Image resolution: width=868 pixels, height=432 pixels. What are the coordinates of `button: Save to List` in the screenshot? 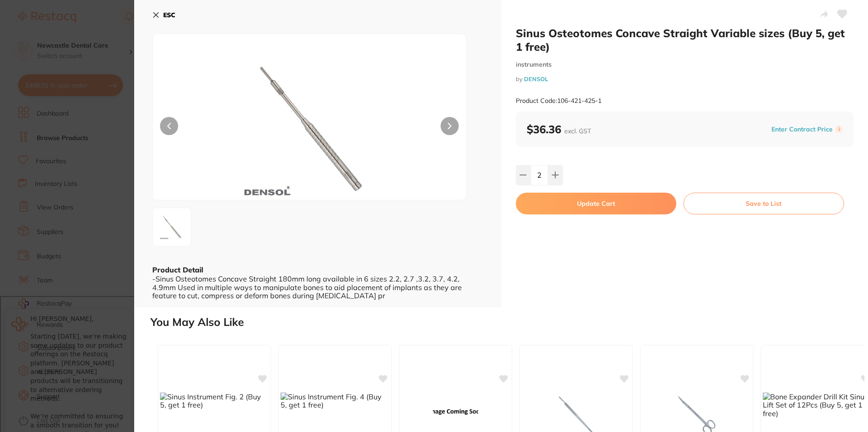 It's located at (764, 203).